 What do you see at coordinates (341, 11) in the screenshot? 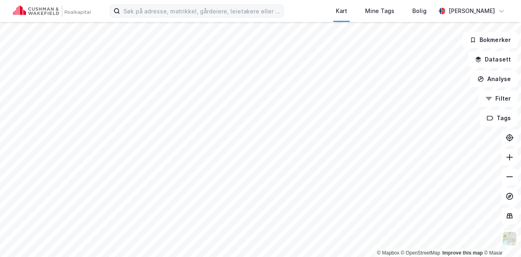
I see `div: Kart` at bounding box center [341, 11].